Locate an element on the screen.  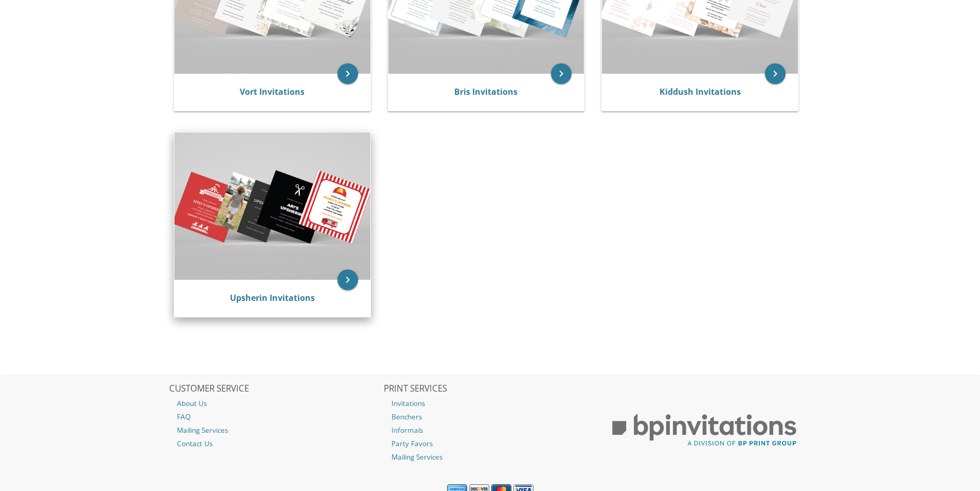
a: Kiddush Invitations is located at coordinates (700, 92).